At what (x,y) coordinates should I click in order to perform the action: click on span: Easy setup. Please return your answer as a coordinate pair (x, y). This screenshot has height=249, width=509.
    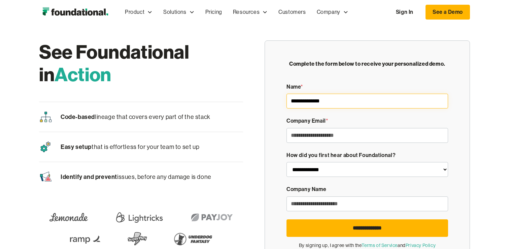
    Looking at the image, I should click on (76, 146).